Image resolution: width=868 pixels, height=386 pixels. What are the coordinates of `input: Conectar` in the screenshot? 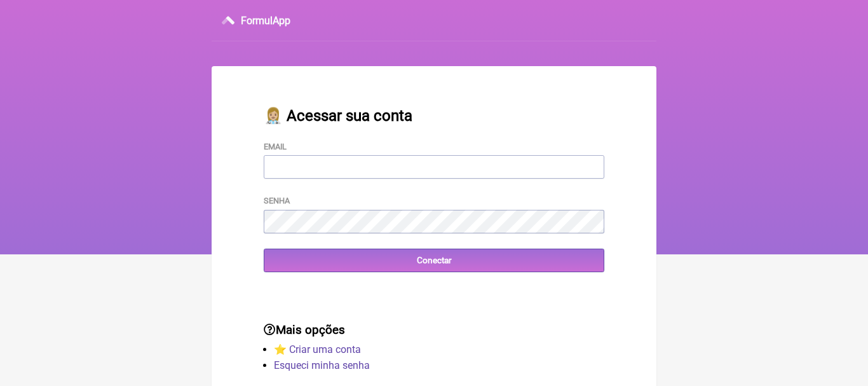 It's located at (434, 260).